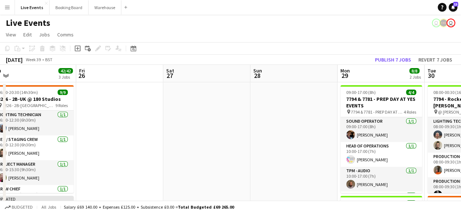 This screenshot has width=461, height=213. What do you see at coordinates (149, 207) in the screenshot?
I see `div: Salary £69 140.00 + Expenses £125.00 + Subsistence £0.00 =` at bounding box center [149, 207].